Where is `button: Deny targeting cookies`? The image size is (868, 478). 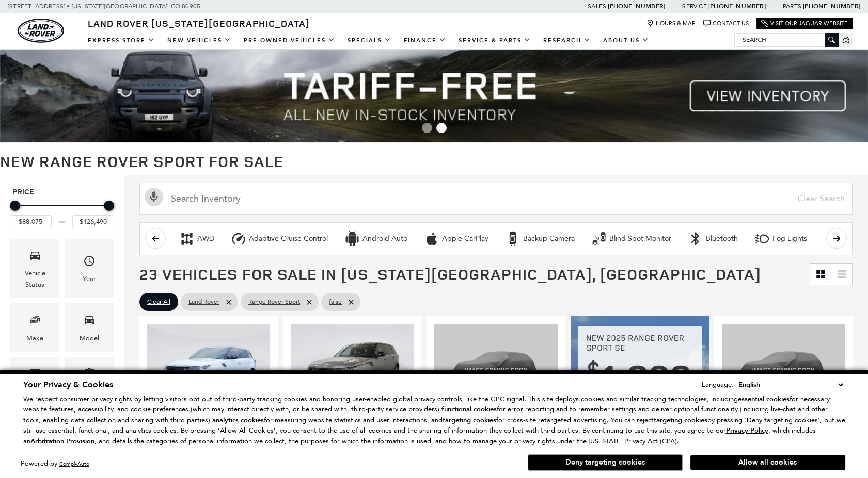 button: Deny targeting cookies is located at coordinates (605, 462).